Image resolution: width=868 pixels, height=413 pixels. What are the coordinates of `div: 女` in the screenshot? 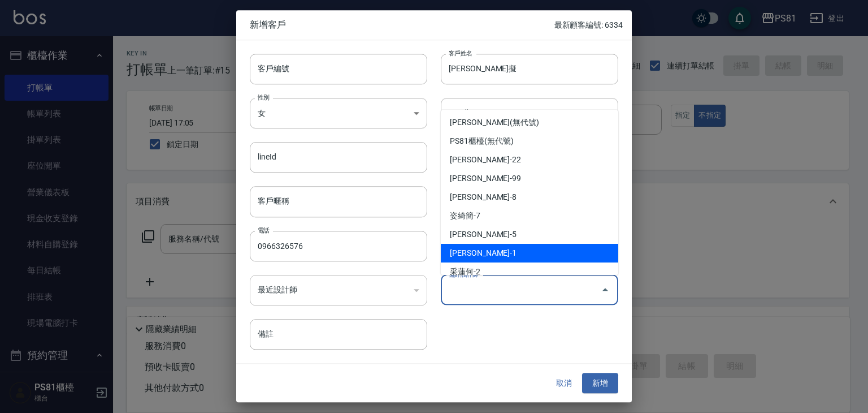 It's located at (338, 113).